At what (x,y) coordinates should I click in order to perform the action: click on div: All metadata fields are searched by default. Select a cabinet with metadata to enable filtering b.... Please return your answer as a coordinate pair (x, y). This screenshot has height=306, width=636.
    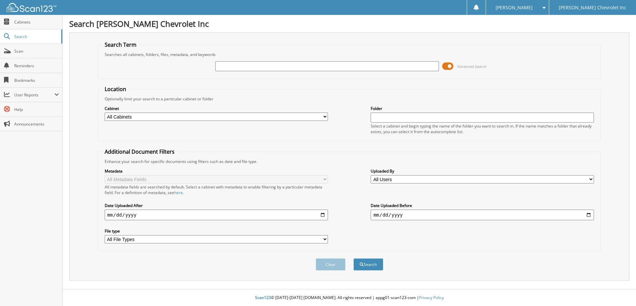
    Looking at the image, I should click on (216, 190).